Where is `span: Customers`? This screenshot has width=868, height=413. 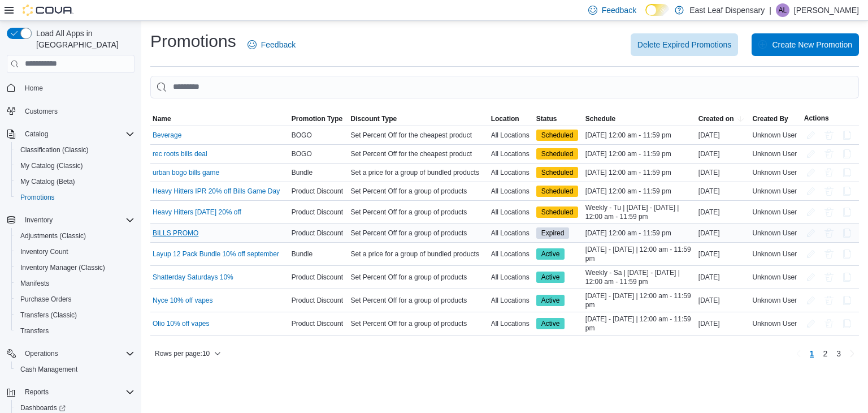
span: Customers is located at coordinates (41, 112).